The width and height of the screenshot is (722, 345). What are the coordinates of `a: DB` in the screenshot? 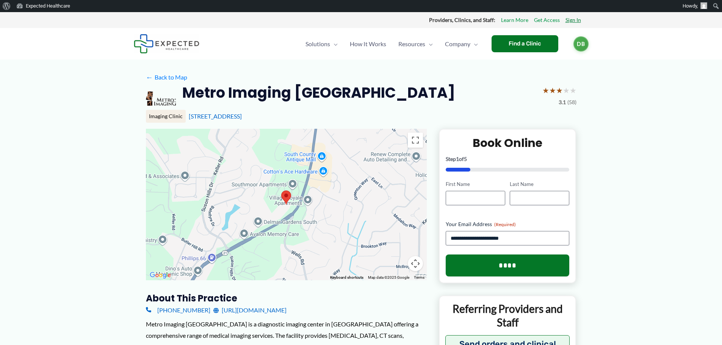 It's located at (581, 44).